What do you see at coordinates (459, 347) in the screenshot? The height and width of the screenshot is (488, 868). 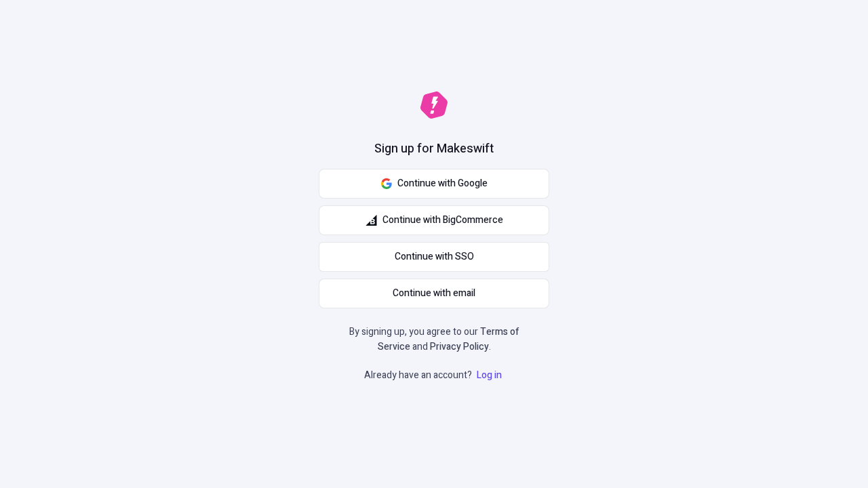 I see `a: Privacy Policy` at bounding box center [459, 347].